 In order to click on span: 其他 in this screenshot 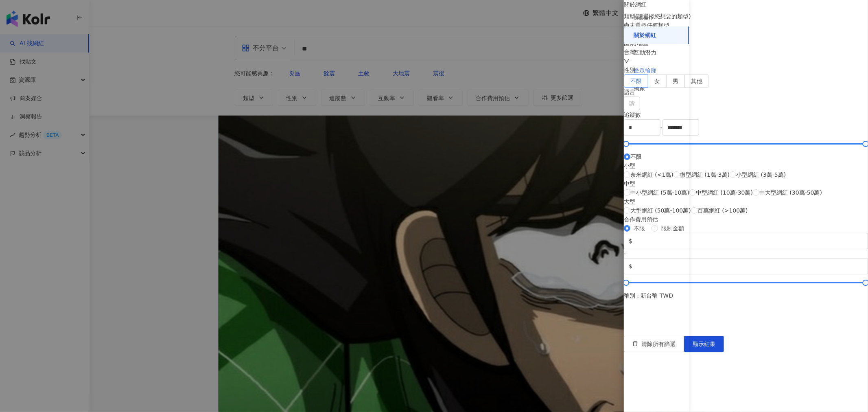, I will do `click(696, 81)`.